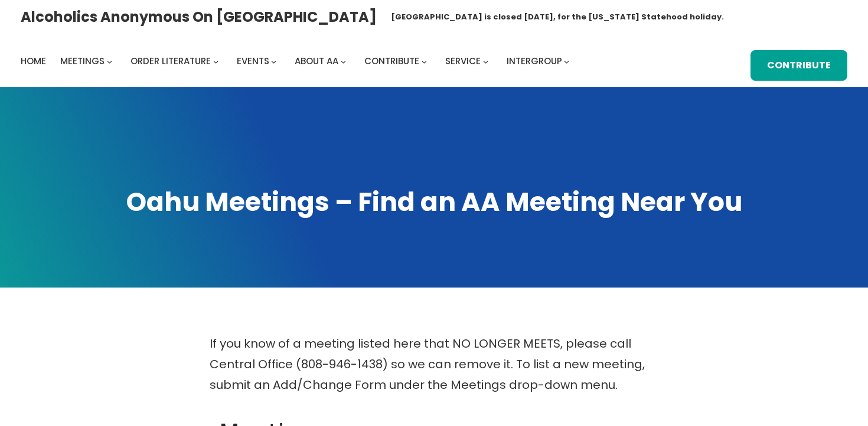  Describe the element at coordinates (463, 61) in the screenshot. I see `a: Service` at that location.